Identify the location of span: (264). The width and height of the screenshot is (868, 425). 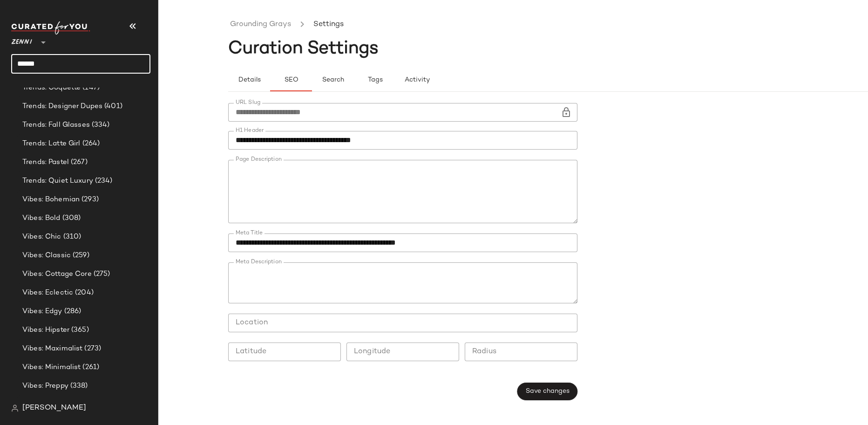
(90, 144).